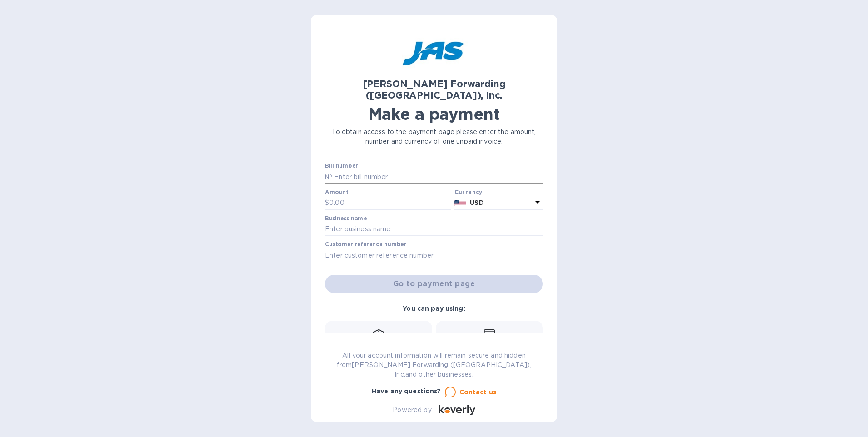 The image size is (868, 437). What do you see at coordinates (460, 203) in the screenshot?
I see `img: USD` at bounding box center [460, 203].